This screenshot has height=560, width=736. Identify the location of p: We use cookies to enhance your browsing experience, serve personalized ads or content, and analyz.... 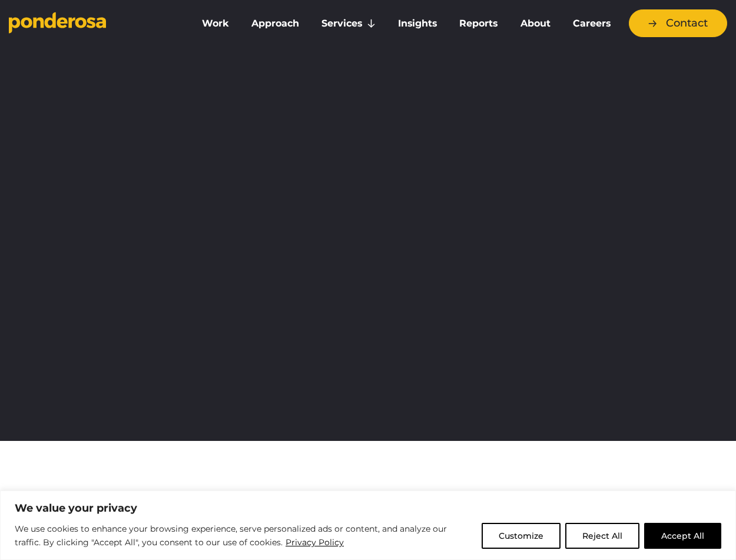
(244, 536).